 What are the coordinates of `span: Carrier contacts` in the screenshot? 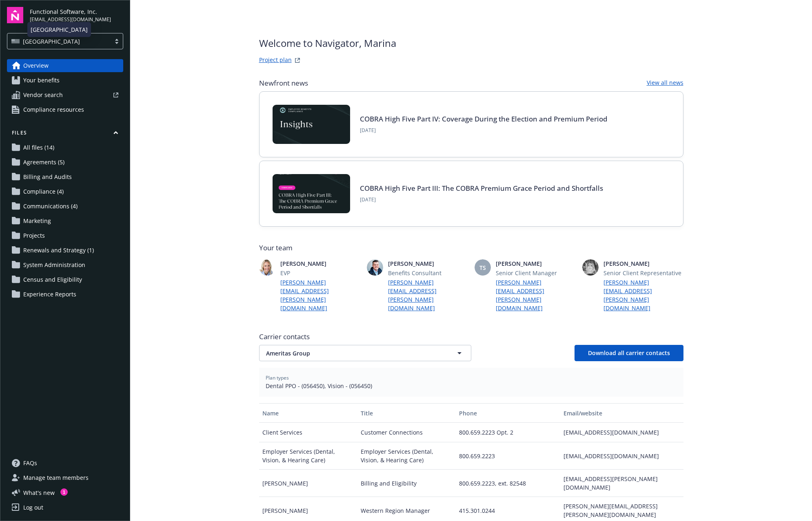 It's located at (471, 337).